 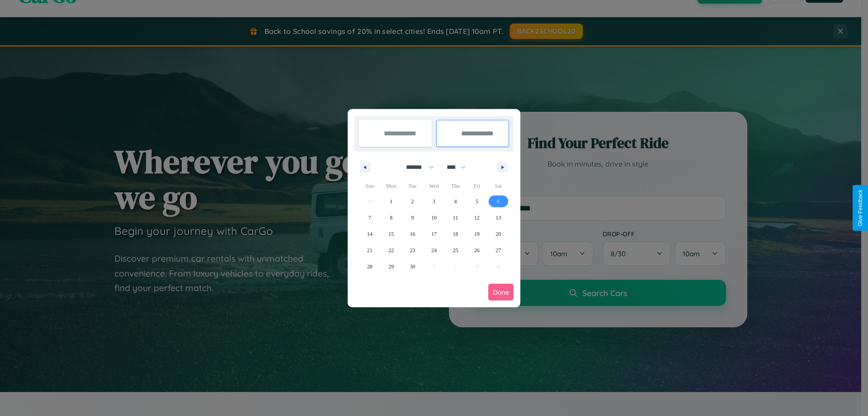 What do you see at coordinates (434, 218) in the screenshot?
I see `span: 10` at bounding box center [434, 218].